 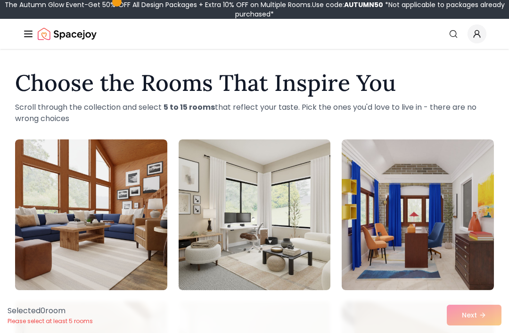 I want to click on h1: Choose the Rooms That Inspire You, so click(x=255, y=83).